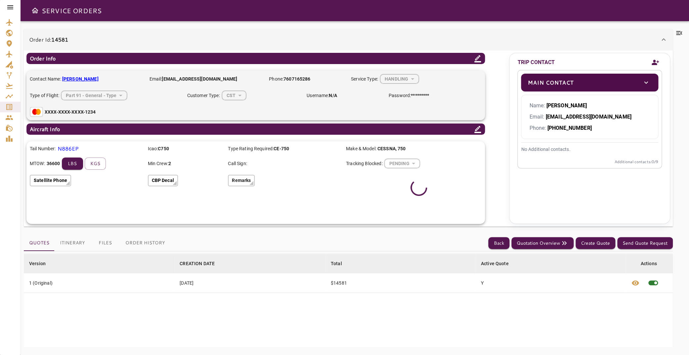 The width and height of the screenshot is (689, 355). What do you see at coordinates (284, 149) in the screenshot?
I see `p: Type Rating Required:` at bounding box center [284, 149].